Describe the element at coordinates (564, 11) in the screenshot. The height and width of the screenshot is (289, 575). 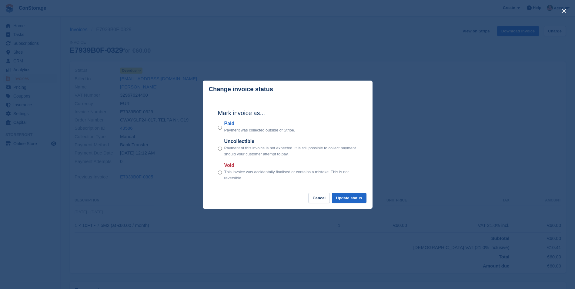
I see `button: close` at that location.